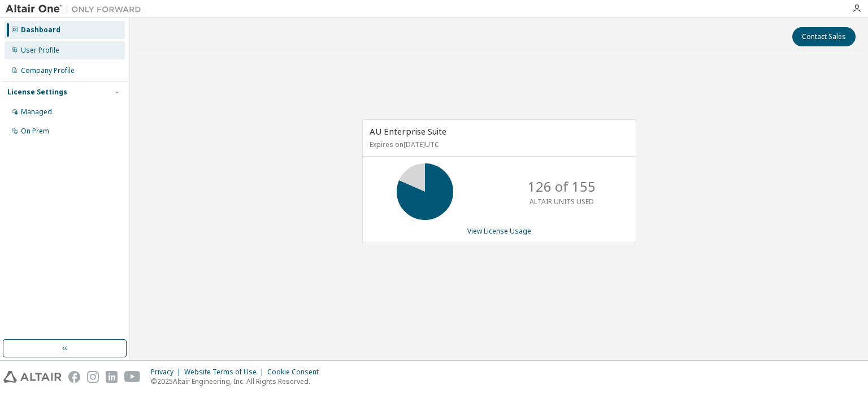 Image resolution: width=868 pixels, height=393 pixels. I want to click on img: facebook.svg, so click(74, 376).